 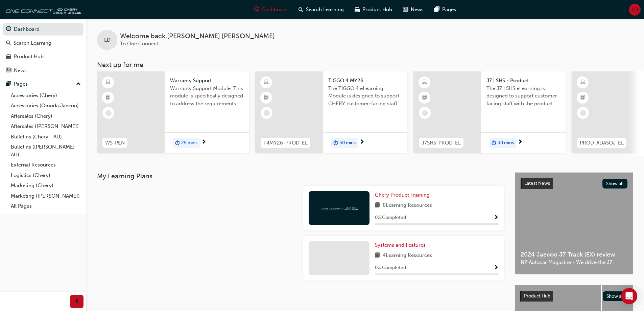 What do you see at coordinates (602, 143) in the screenshot?
I see `span: PROD-ADASOJ-EL` at bounding box center [602, 143].